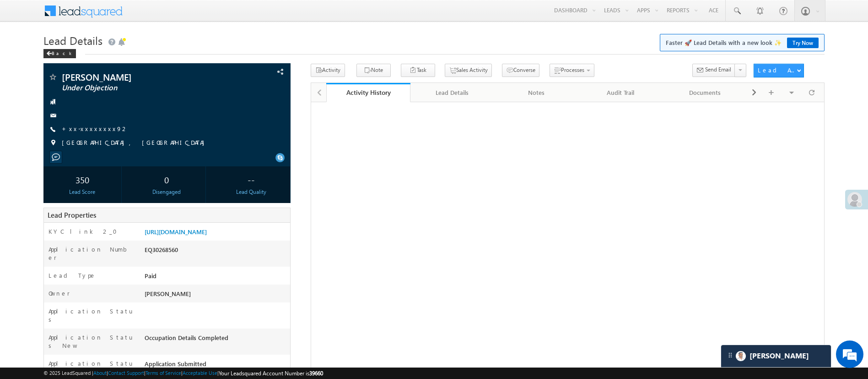 The width and height of the screenshot is (868, 379). I want to click on a: Try Now, so click(802, 43).